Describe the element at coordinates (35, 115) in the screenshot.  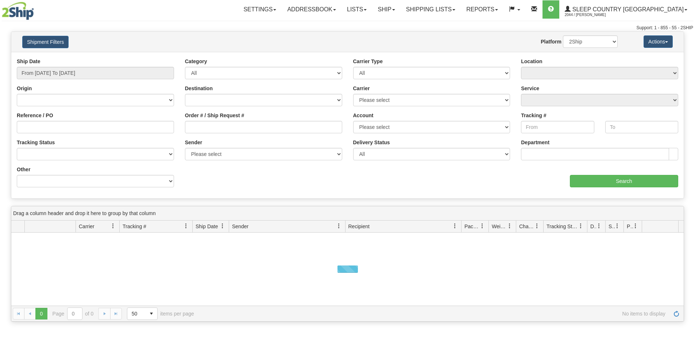
I see `label: Reference / PO` at that location.